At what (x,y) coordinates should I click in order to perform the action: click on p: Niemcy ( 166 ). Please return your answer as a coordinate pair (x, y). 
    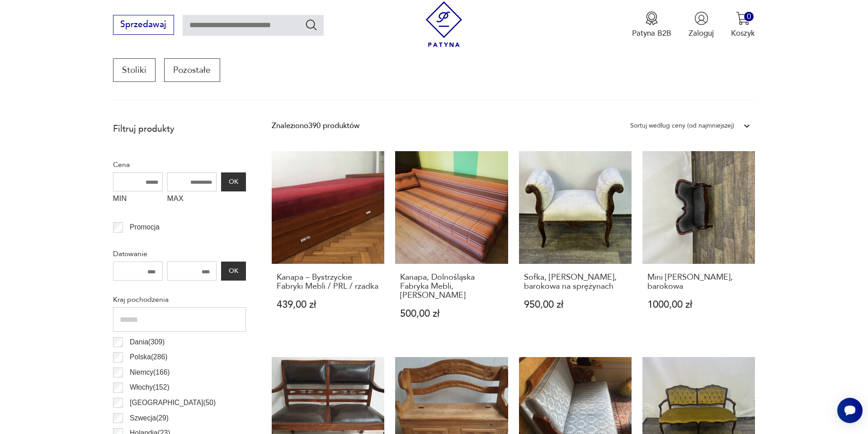
    Looking at the image, I should click on (150, 372).